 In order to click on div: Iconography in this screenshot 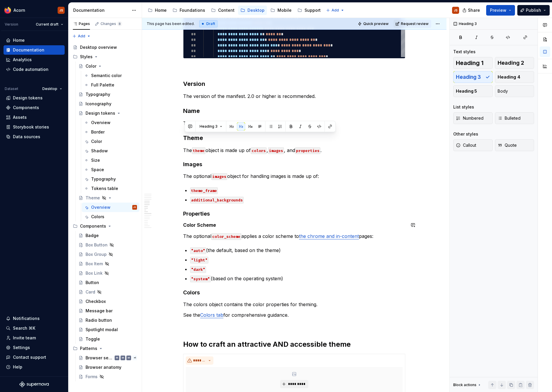, I will do `click(99, 104)`.